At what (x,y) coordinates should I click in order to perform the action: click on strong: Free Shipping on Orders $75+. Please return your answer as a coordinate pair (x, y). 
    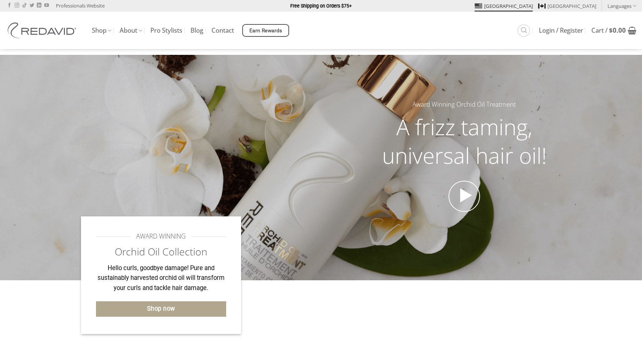
    Looking at the image, I should click on (321, 6).